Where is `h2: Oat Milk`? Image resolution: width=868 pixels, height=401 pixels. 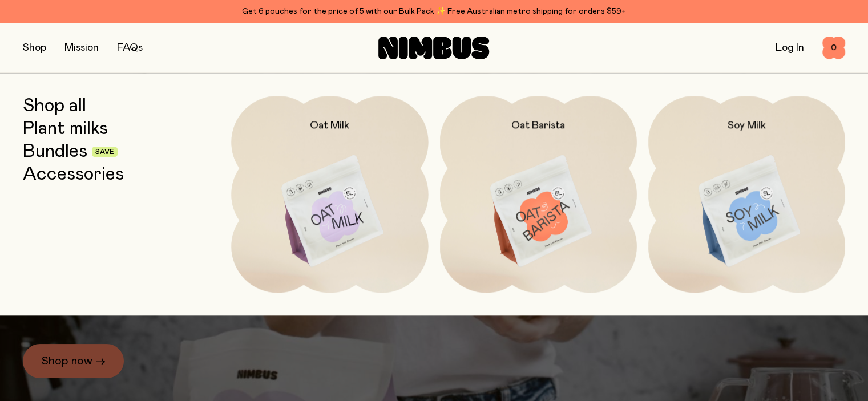 h2: Oat Milk is located at coordinates (329, 125).